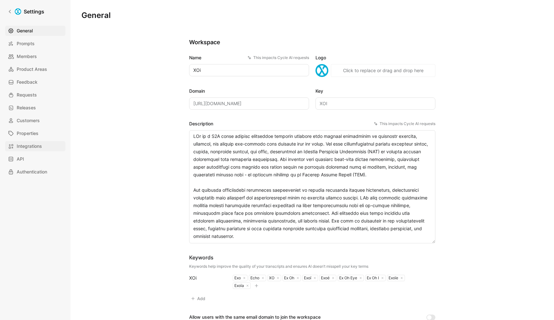 The width and height of the screenshot is (554, 320). Describe the element at coordinates (312, 187) in the screenshot. I see `textarea: LOr ip d S2A conse adipisc elitseddoe temporin utlabore etdo magnaal enimadminim ve quisnostr exe...` at that location.